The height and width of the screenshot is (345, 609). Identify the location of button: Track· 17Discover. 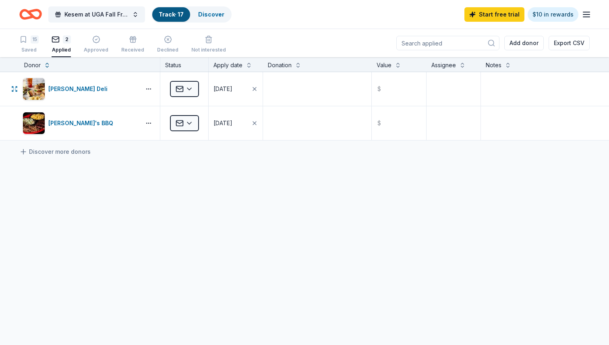
(191, 14).